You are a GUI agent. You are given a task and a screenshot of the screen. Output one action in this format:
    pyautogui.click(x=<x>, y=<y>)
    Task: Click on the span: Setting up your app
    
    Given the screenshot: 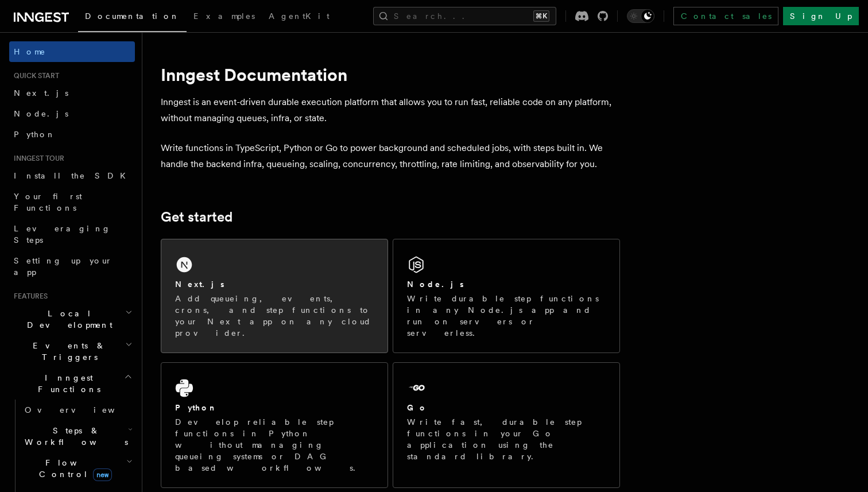 What is the action you would take?
    pyautogui.click(x=63, y=267)
    